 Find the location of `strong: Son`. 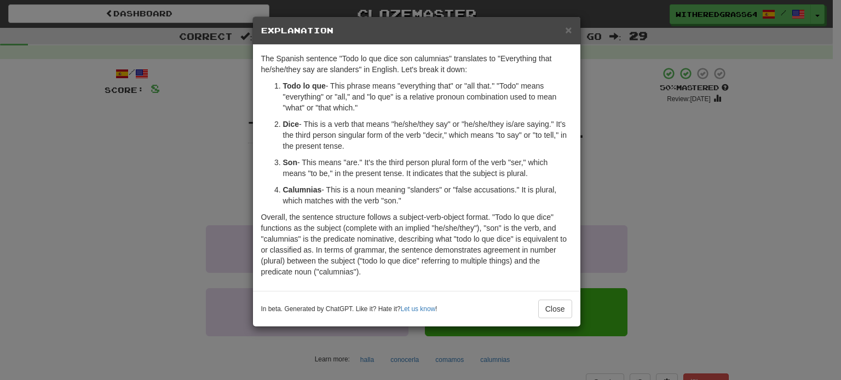

strong: Son is located at coordinates (290, 163).